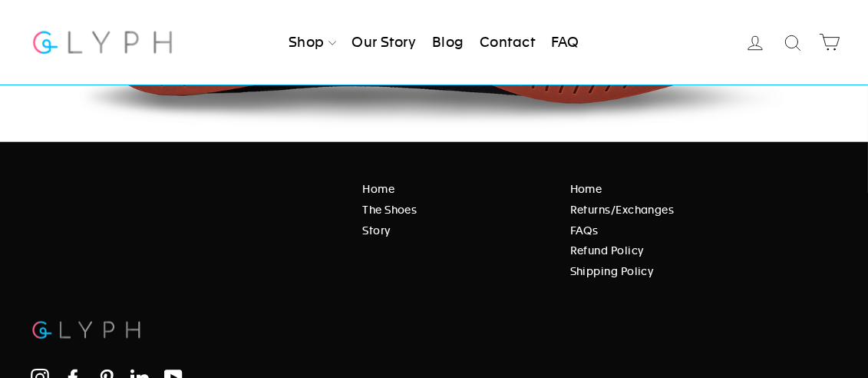  Describe the element at coordinates (700, 210) in the screenshot. I see `a: Returns/Exchanges` at that location.